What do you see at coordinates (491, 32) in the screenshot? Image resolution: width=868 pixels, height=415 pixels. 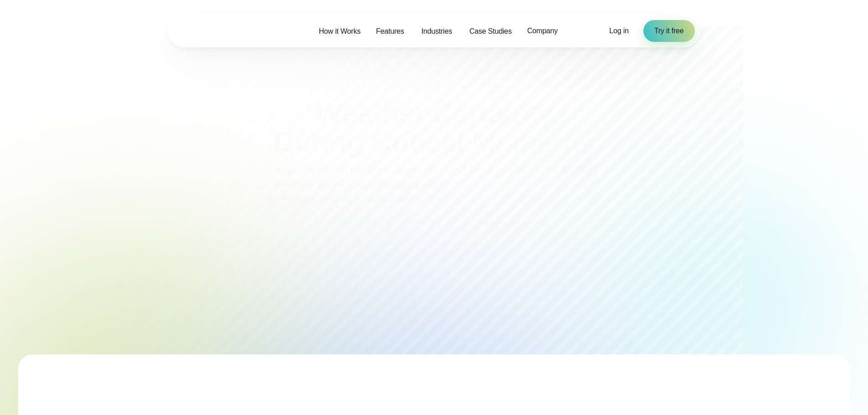 I see `span: Case Studies` at bounding box center [491, 32].